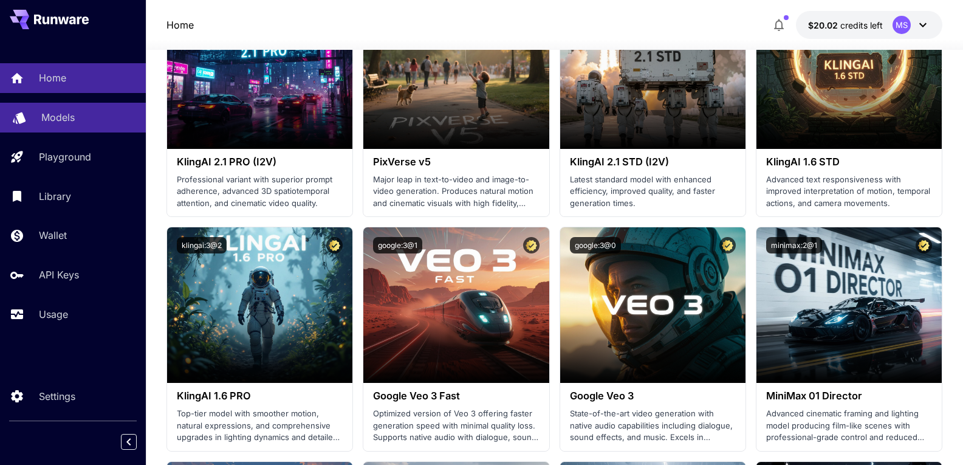  I want to click on p: Optimized version of Veo 3 offering faster generation speed with minimal quality loss. Supports n..., so click(456, 425).